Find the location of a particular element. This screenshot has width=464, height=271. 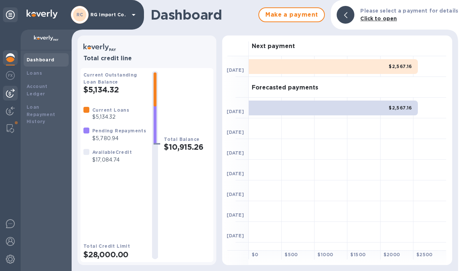

b: Available Credit is located at coordinates (112, 152).